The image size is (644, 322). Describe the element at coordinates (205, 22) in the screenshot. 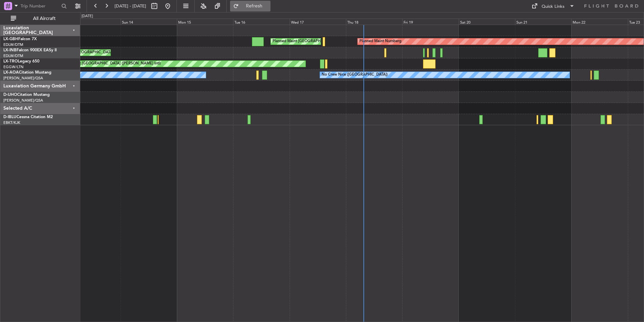

I see `div: Mon 15` at that location.